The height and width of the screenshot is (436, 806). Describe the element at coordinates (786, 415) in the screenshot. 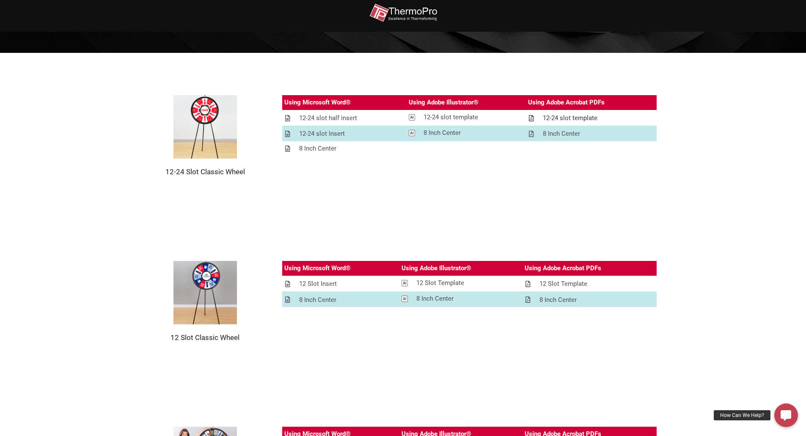

I see `a: How Can We Help?` at that location.